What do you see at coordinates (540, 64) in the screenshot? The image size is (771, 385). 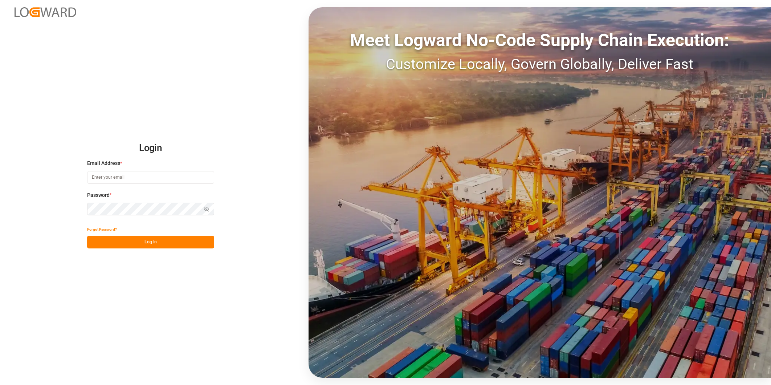 I see `div: Customize Locally, Govern Globally, Deliver Fast` at bounding box center [540, 64].